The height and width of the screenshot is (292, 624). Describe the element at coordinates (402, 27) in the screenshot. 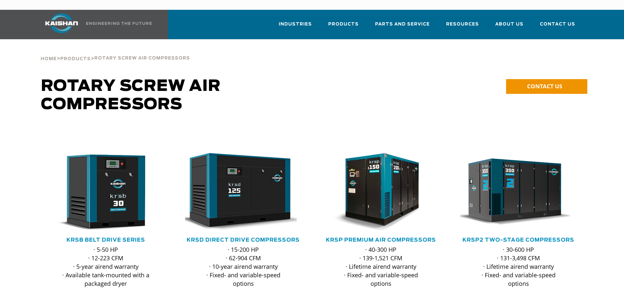

I see `a: Parts and Service` at that location.